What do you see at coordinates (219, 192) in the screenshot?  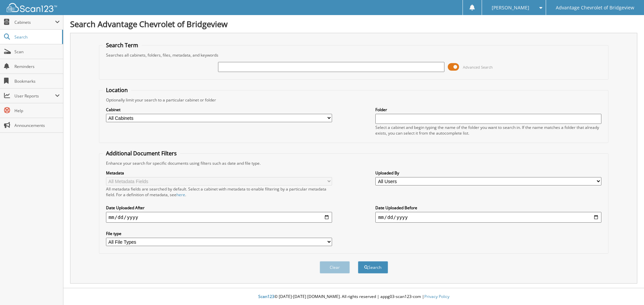 I see `div: All metadata fields are searched by default. Select a cabinet with metadata to enable filtering b...` at bounding box center [219, 192].